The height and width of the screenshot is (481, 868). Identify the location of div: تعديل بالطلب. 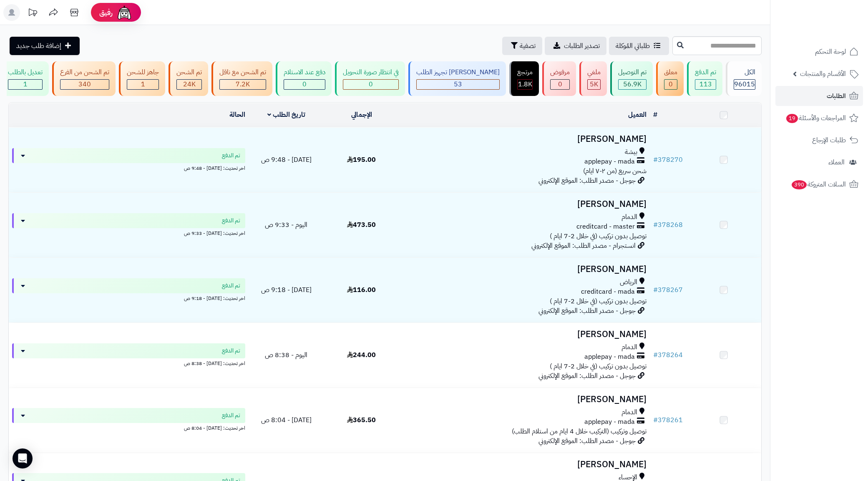
(25, 72).